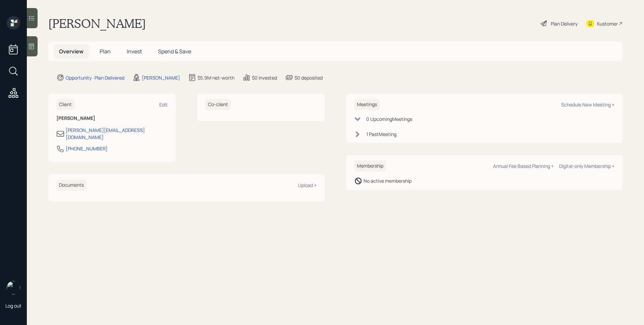 This screenshot has width=644, height=325. Describe the element at coordinates (382, 134) in the screenshot. I see `div: 1 Past Meeting` at that location.